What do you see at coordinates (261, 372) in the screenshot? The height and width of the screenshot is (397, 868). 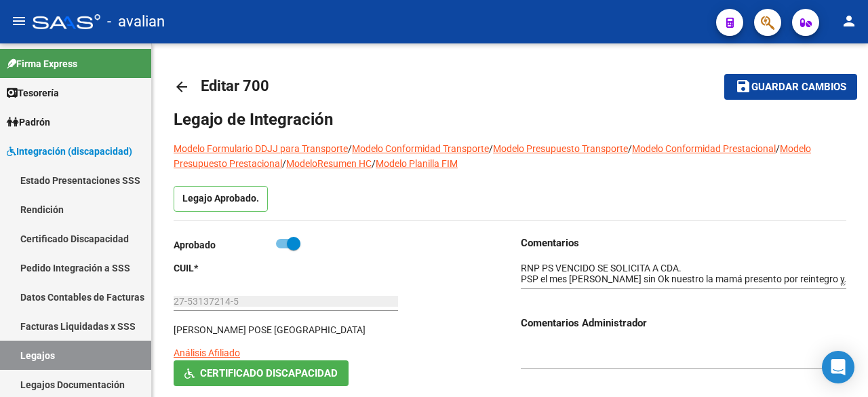 I see `button: Certificado Discapacidad` at bounding box center [261, 372].